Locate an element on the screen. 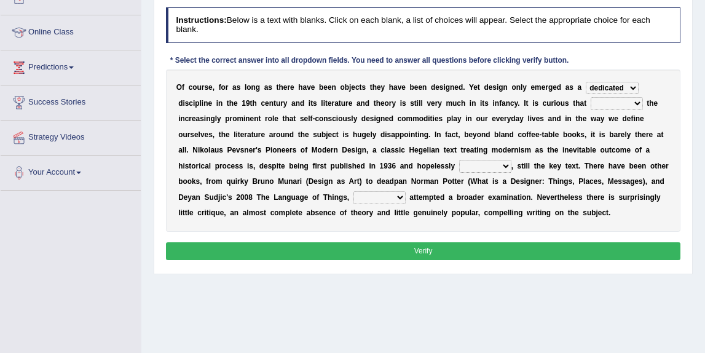  a: Your Account is located at coordinates (71, 171).